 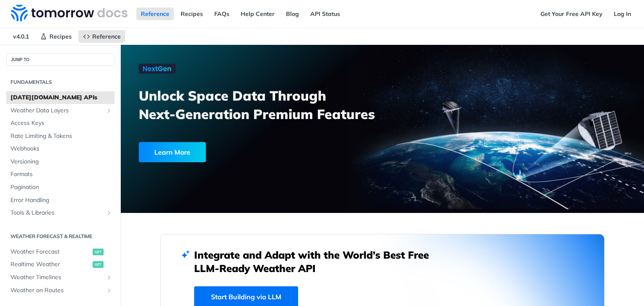 What do you see at coordinates (258, 14) in the screenshot?
I see `a: Help Center` at bounding box center [258, 14].